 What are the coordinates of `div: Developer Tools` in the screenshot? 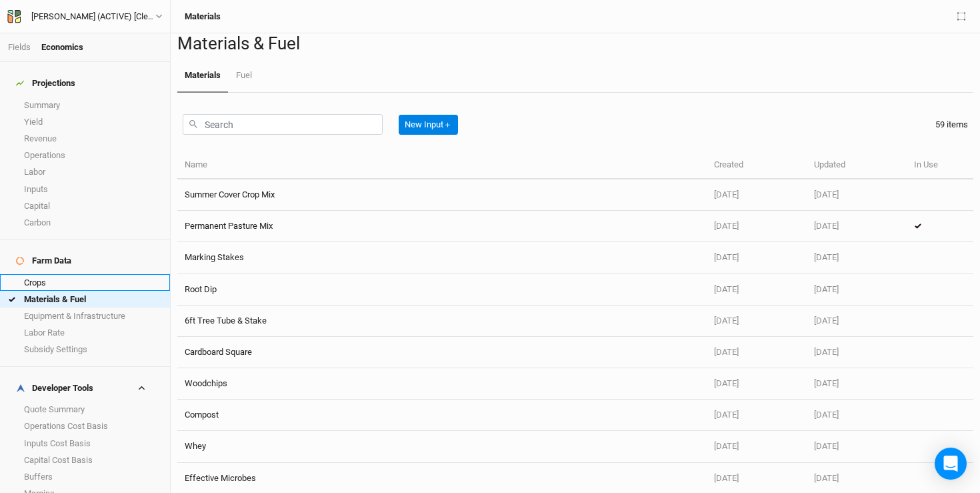 It's located at (55, 389).